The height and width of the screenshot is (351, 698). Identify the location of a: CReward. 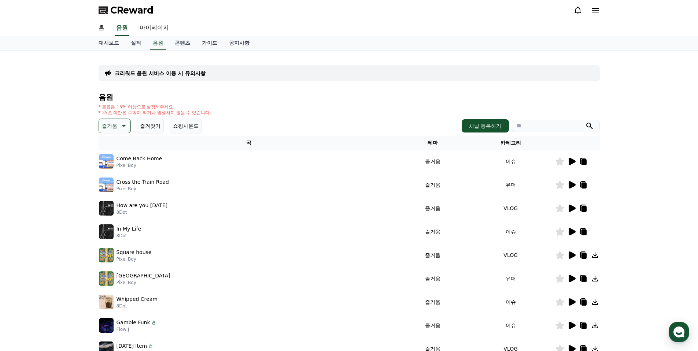
(126, 10).